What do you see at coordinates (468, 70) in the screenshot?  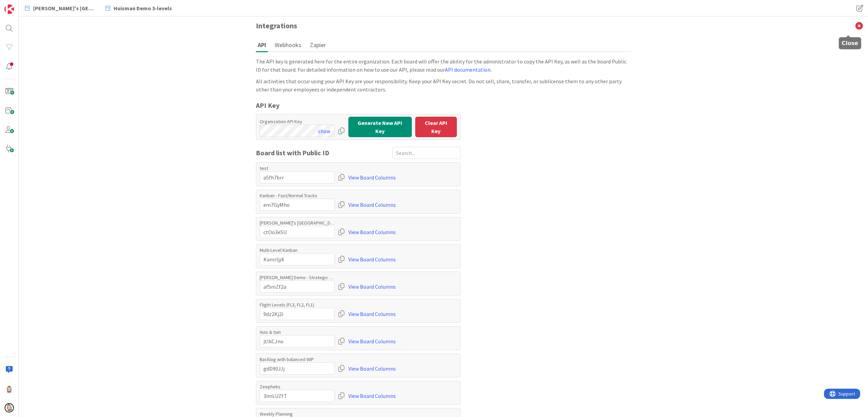 I see `a: API documentation` at bounding box center [468, 70].